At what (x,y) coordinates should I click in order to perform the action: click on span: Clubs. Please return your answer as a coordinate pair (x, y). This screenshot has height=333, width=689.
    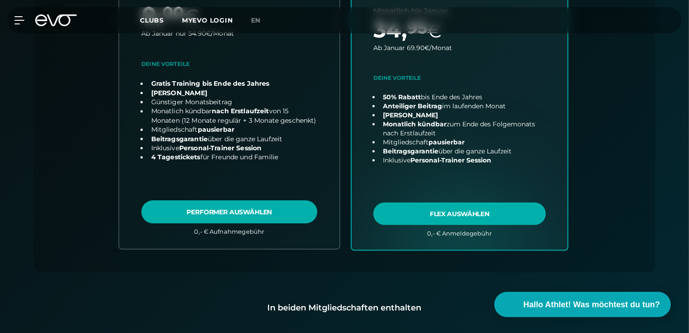
    Looking at the image, I should click on (152, 20).